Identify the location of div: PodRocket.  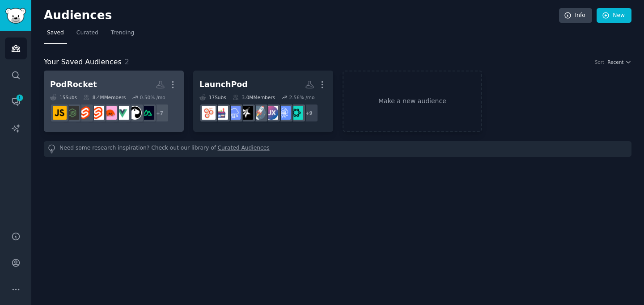
(73, 84).